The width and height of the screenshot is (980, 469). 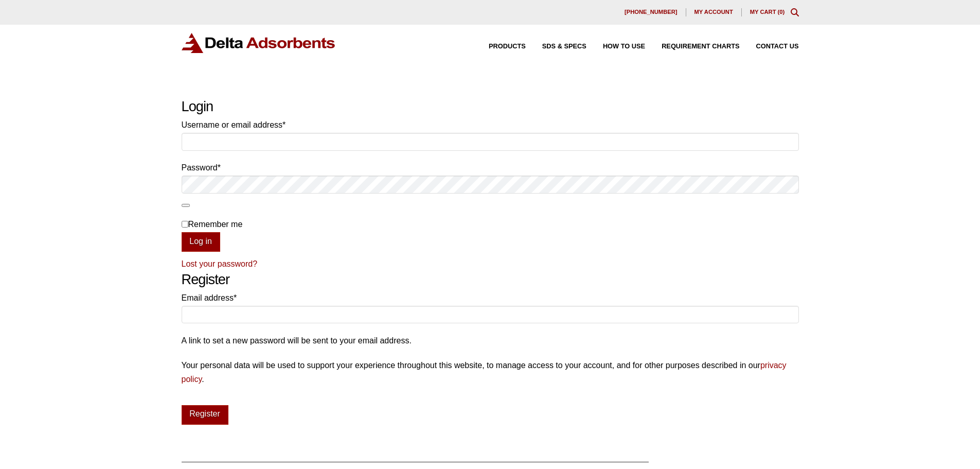 What do you see at coordinates (714, 12) in the screenshot?
I see `span: My account` at bounding box center [714, 12].